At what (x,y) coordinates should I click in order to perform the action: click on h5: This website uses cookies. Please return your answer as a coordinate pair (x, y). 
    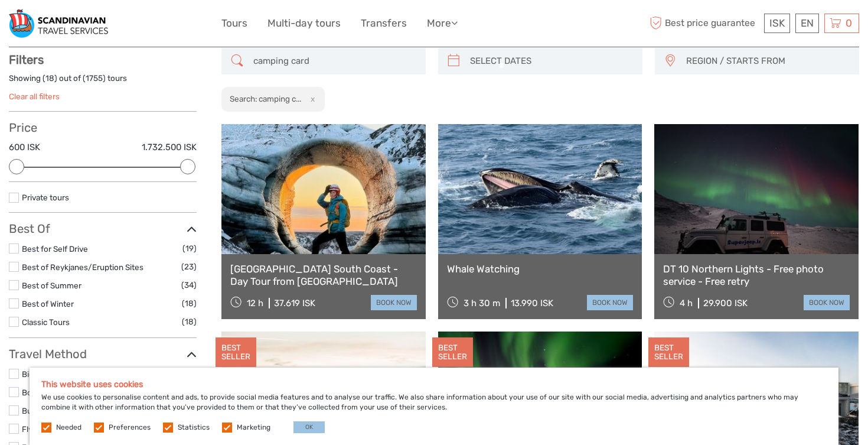
    Looking at the image, I should click on (434, 384).